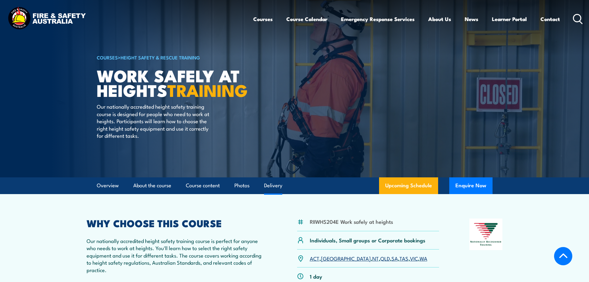  What do you see at coordinates (315, 258) in the screenshot?
I see `a: ACT` at bounding box center [315, 258].